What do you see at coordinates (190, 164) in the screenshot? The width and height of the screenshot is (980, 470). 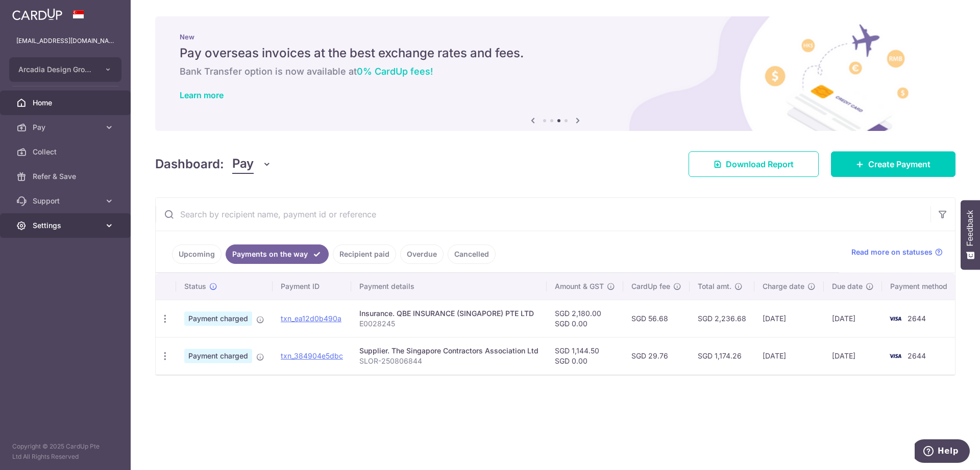 I see `h4: Dashboard:` at bounding box center [190, 164].